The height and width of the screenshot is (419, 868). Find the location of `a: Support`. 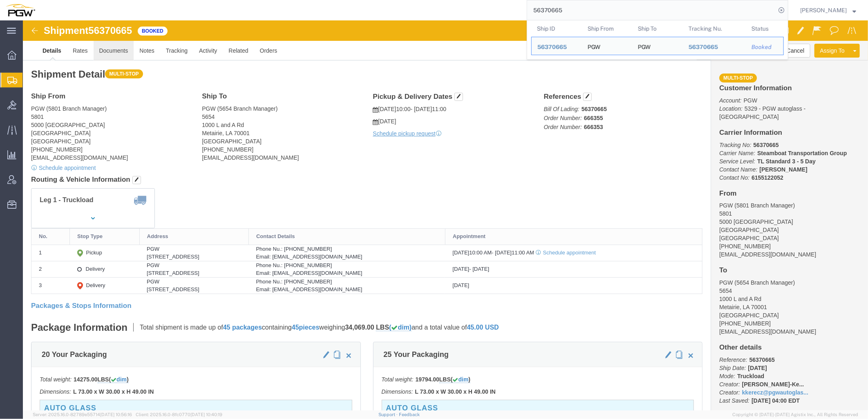

a: Support is located at coordinates (389, 415).